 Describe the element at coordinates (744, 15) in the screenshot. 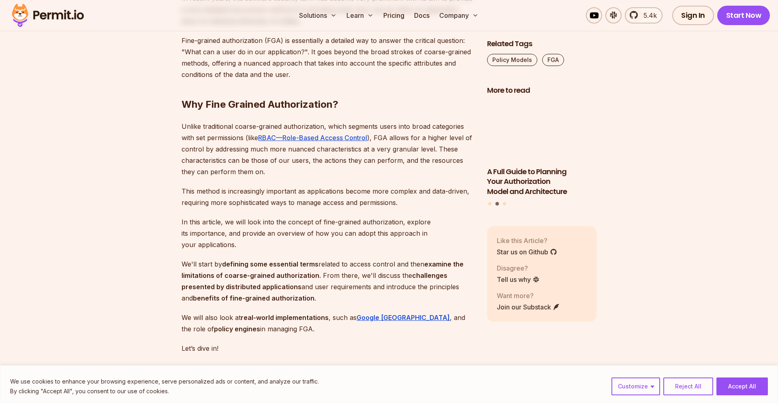

I see `a: Start Now` at that location.